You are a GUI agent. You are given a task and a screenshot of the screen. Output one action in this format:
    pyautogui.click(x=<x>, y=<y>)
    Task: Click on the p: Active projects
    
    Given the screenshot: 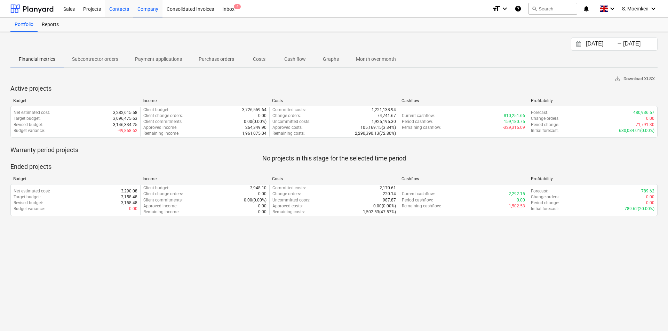 What is the action you would take?
    pyautogui.click(x=334, y=89)
    